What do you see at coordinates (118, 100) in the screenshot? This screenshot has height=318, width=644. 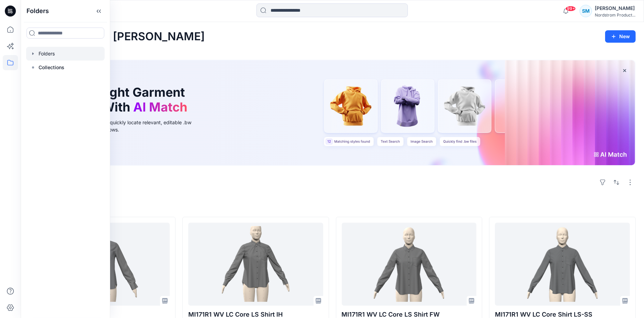 I see `h1: Find the Right Garment Instantly With` at bounding box center [118, 100].